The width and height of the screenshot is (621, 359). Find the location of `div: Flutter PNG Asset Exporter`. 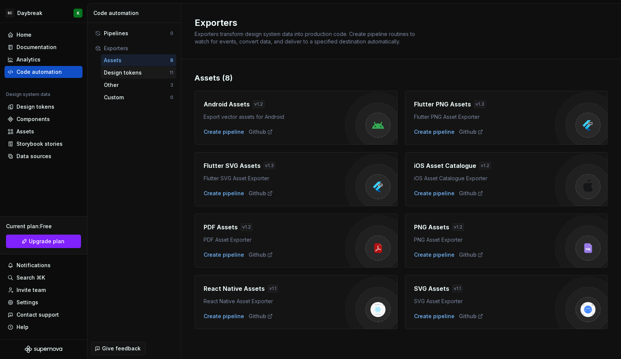

div: Flutter PNG Asset Exporter is located at coordinates (484, 117).